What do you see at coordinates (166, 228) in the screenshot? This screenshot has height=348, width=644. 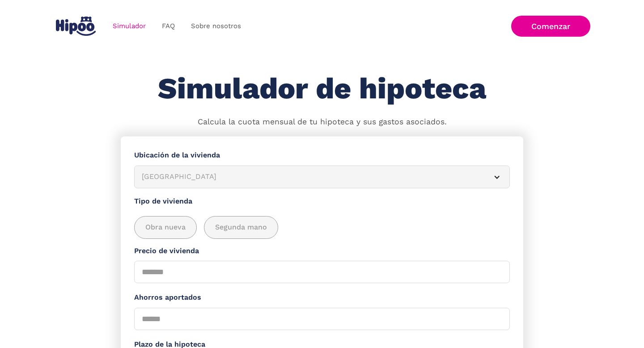 I see `span: Obra nueva` at bounding box center [166, 228].